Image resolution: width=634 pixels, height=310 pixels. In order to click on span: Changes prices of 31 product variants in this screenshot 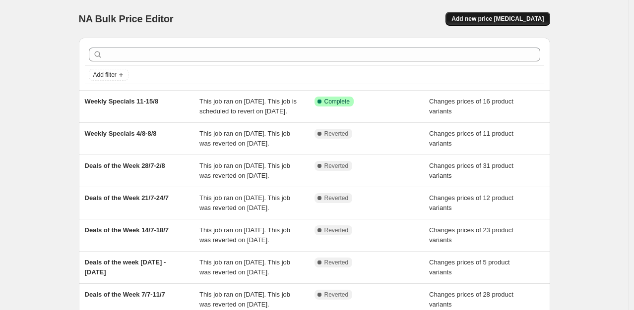, I will do `click(471, 171)`.